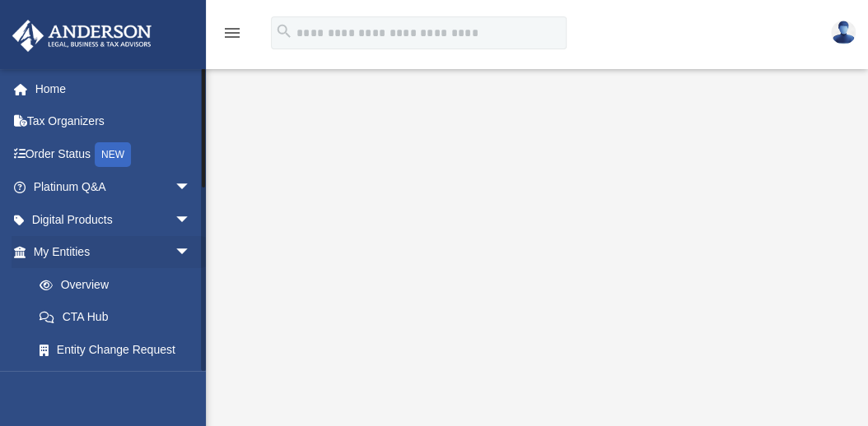 The width and height of the screenshot is (868, 426). I want to click on a: Platinum Q&Aarrow_drop_down, so click(113, 187).